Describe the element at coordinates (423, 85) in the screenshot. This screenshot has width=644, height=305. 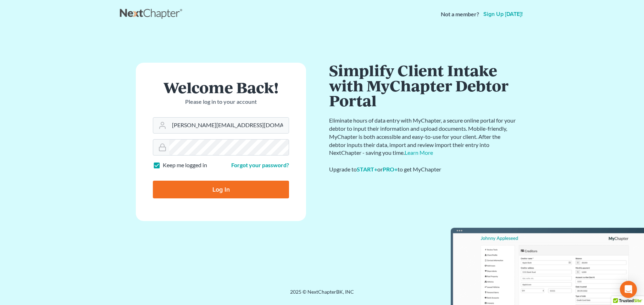
I see `h1: Simplify Client Intake with MyChapter Debtor Portal` at that location.